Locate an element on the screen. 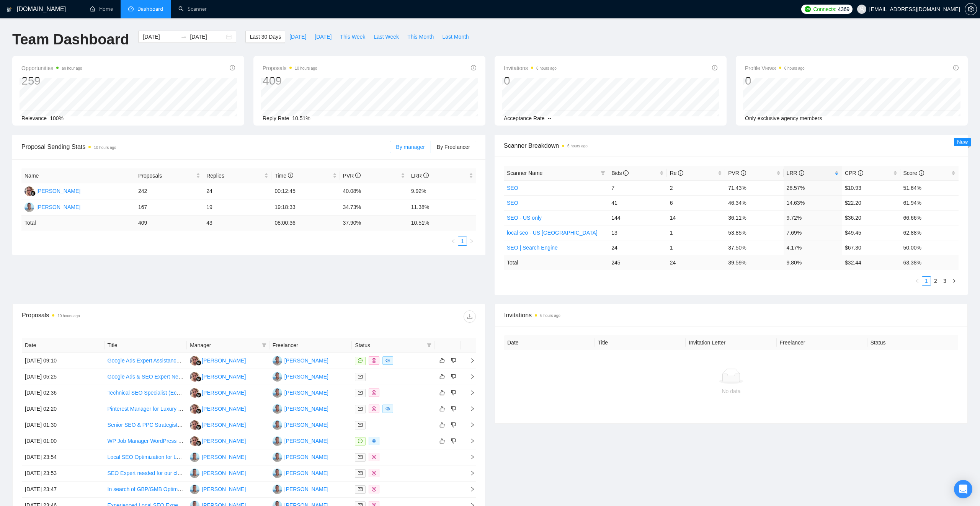  td: 46.34% is located at coordinates (754, 202).